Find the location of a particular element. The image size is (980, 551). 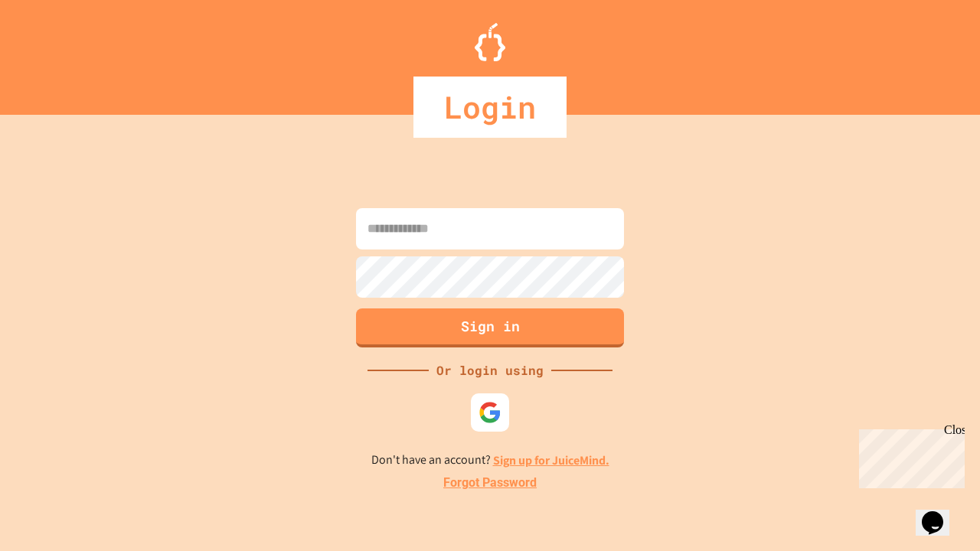

p: Don't have an account? is located at coordinates (490, 460).